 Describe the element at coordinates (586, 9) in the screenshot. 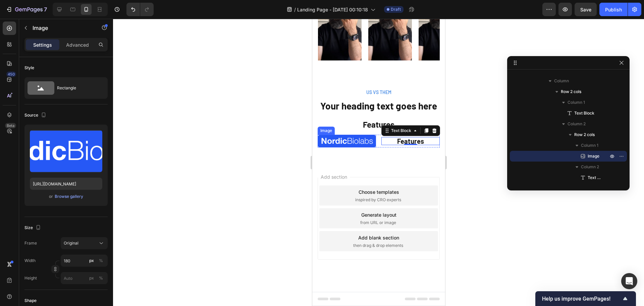

I see `button: Save` at that location.